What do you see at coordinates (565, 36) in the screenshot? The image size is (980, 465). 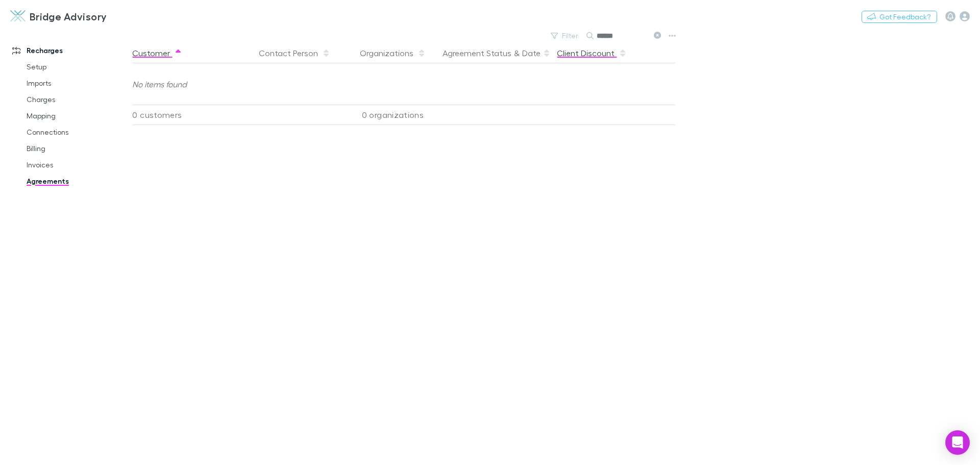 I see `button: Filter` at bounding box center [565, 36].